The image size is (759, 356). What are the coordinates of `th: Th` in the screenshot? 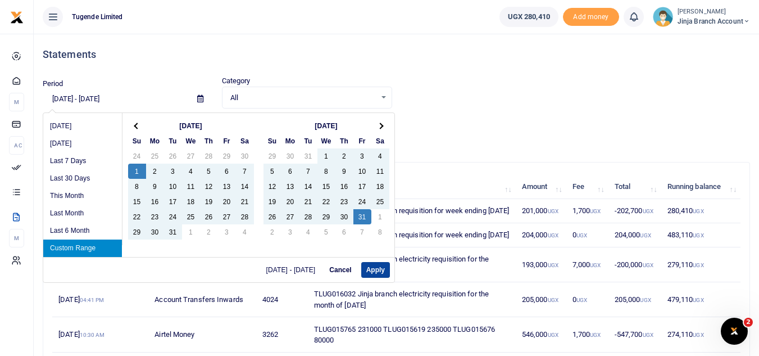 It's located at (209, 141).